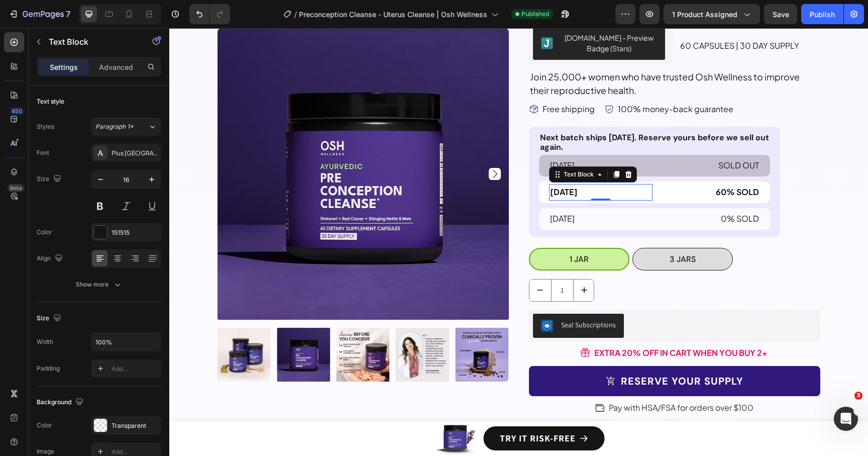 The height and width of the screenshot is (456, 868). I want to click on button: Publish, so click(823, 14).